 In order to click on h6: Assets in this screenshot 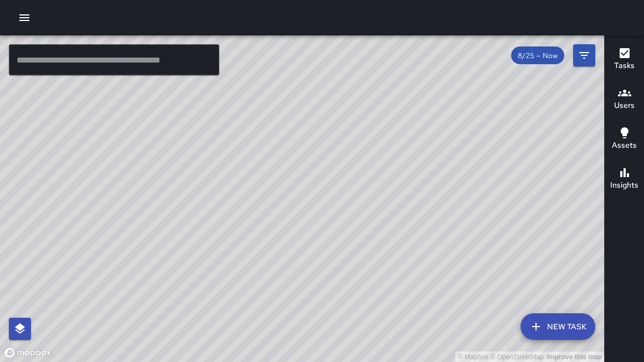, I will do `click(625, 146)`.